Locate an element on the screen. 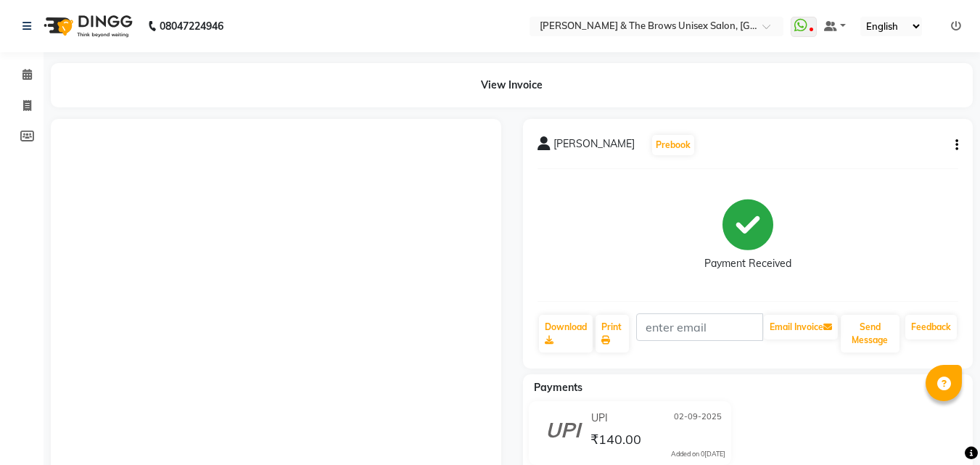 The width and height of the screenshot is (980, 465). a: Download is located at coordinates (566, 334).